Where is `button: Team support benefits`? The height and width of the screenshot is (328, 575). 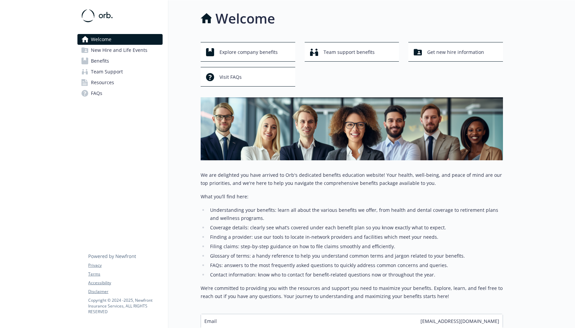 button: Team support benefits is located at coordinates (352, 52).